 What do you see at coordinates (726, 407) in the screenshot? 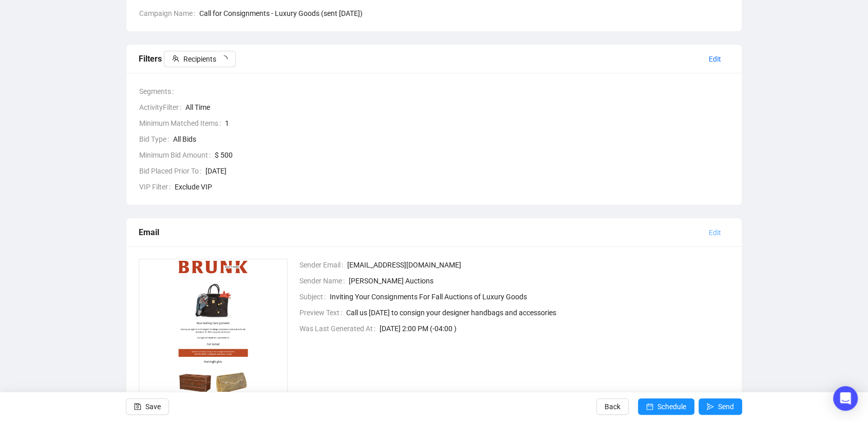
I see `span: Send` at bounding box center [726, 407].